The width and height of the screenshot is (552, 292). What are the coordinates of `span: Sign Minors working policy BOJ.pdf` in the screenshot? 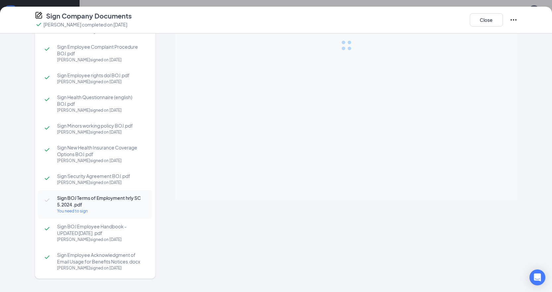 It's located at (101, 126).